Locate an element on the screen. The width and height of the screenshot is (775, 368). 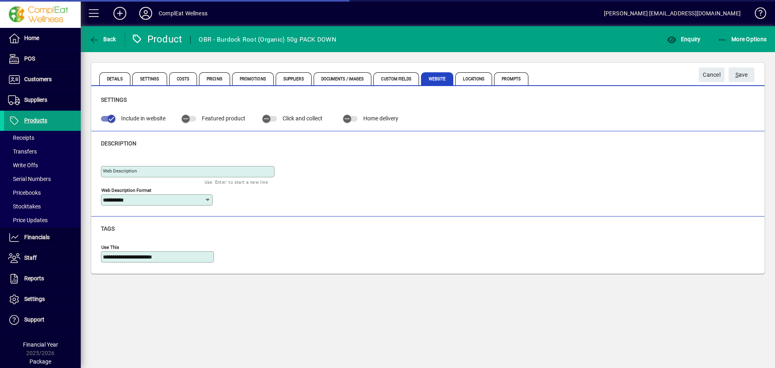
span: Tags is located at coordinates (108, 229).